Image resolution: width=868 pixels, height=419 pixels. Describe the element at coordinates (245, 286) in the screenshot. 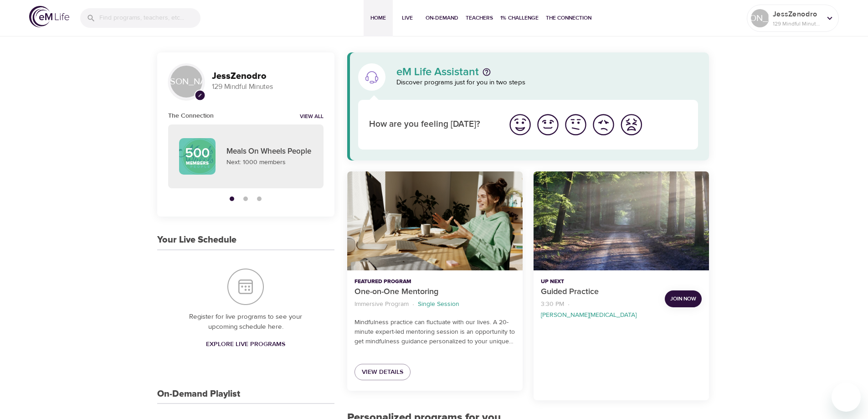

I see `img: Your Live Schedule` at that location.